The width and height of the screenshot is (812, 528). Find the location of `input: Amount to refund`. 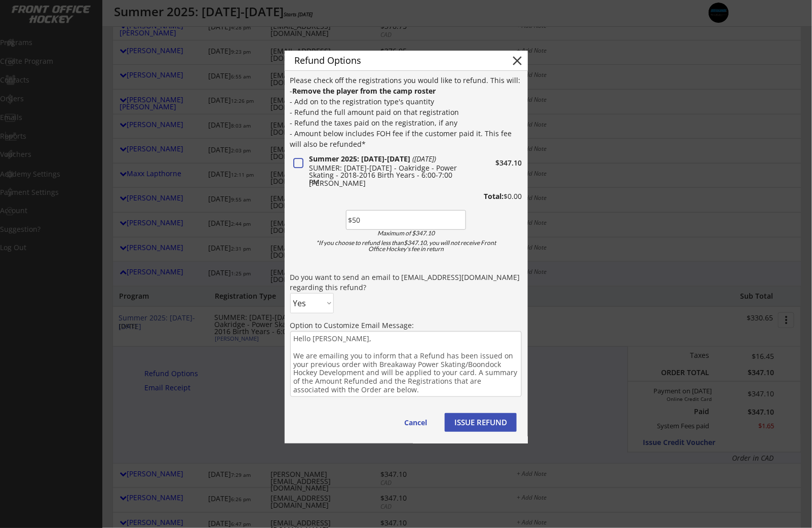

input: Amount to refund is located at coordinates (406, 220).